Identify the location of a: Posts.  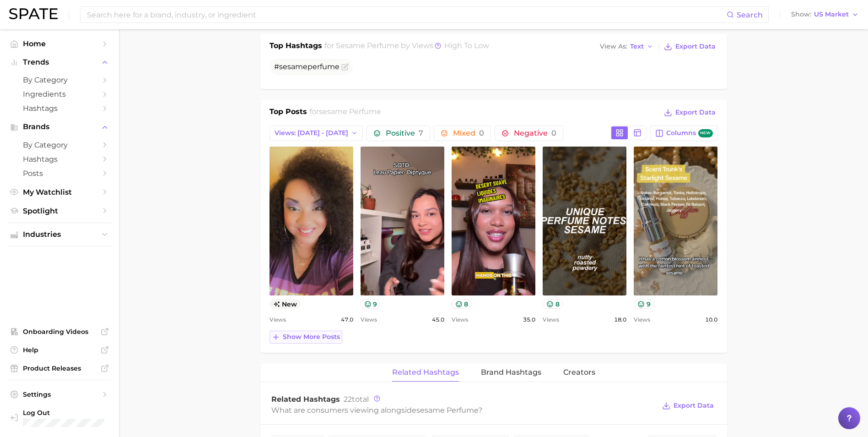
(60, 173).